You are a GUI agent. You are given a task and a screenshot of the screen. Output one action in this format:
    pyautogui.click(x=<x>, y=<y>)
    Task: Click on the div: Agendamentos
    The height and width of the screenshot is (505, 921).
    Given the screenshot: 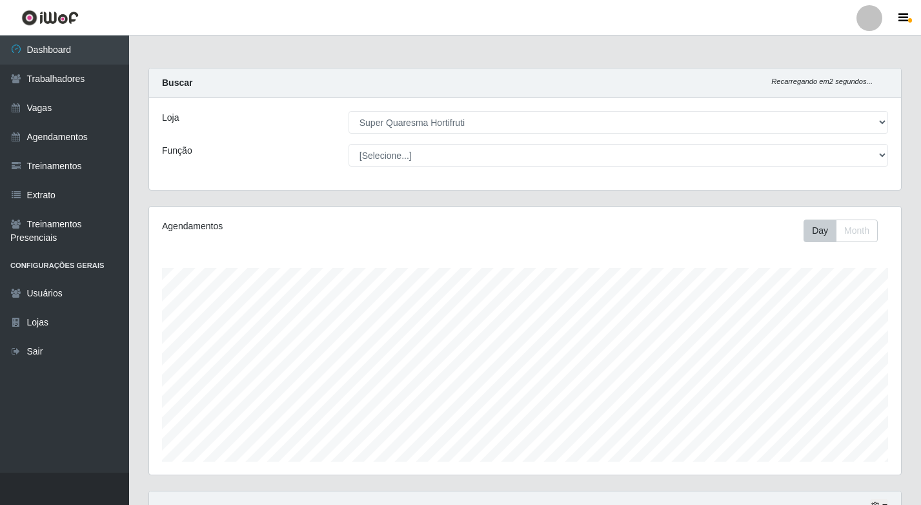 What is the action you would take?
    pyautogui.click(x=307, y=226)
    